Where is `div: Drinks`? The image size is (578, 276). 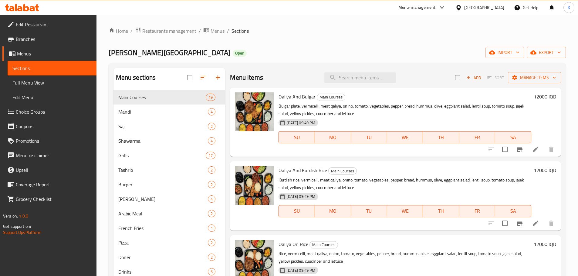
div: Drinks is located at coordinates (163, 272).